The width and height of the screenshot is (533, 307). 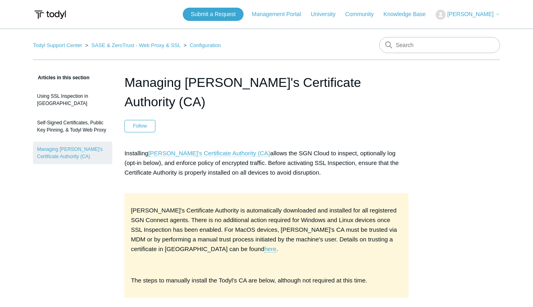 What do you see at coordinates (439, 45) in the screenshot?
I see `input: Search` at bounding box center [439, 45].